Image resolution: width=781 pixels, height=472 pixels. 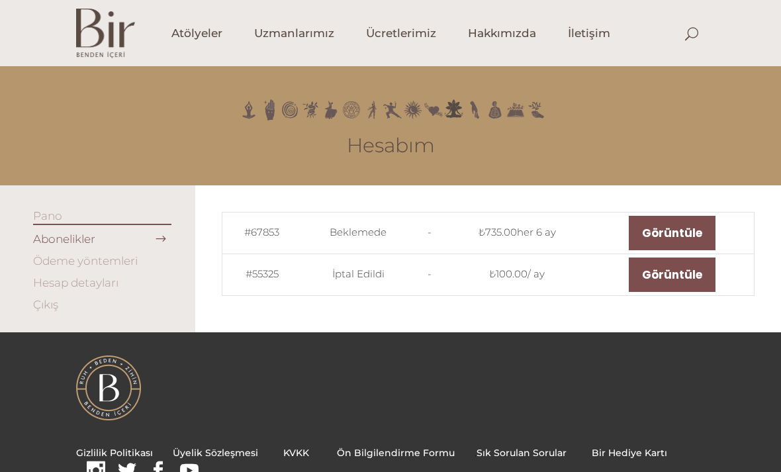 What do you see at coordinates (262, 273) in the screenshot?
I see `a: #55325` at bounding box center [262, 273].